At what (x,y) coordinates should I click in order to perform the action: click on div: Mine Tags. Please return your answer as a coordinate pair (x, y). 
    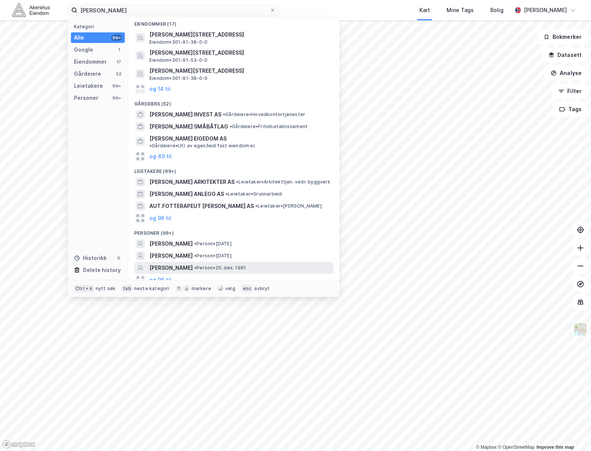
    Looking at the image, I should click on (460, 10).